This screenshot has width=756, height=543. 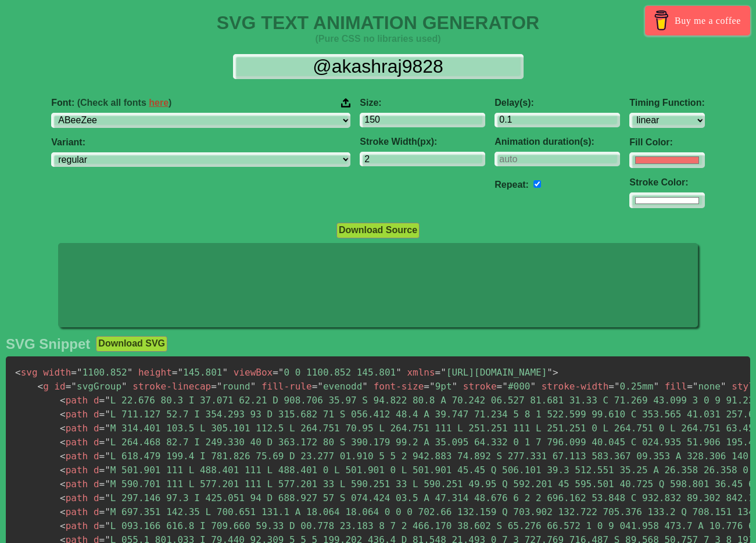 I want to click on span: 145.801, so click(x=200, y=372).